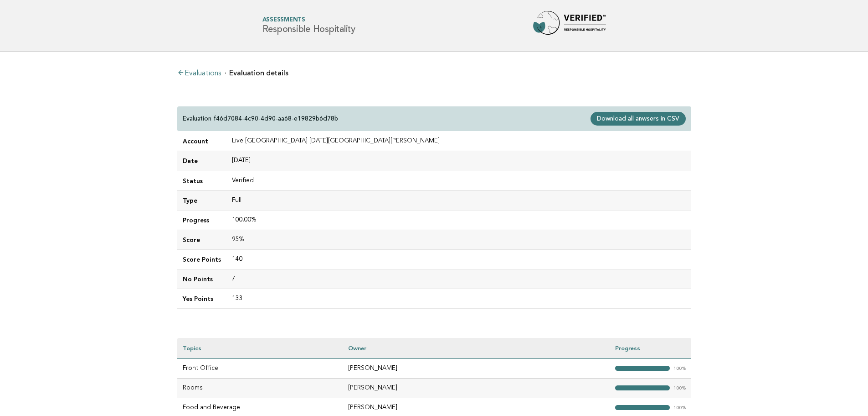 Image resolution: width=868 pixels, height=416 pixels. What do you see at coordinates (476, 347) in the screenshot?
I see `th: Owner` at bounding box center [476, 347].